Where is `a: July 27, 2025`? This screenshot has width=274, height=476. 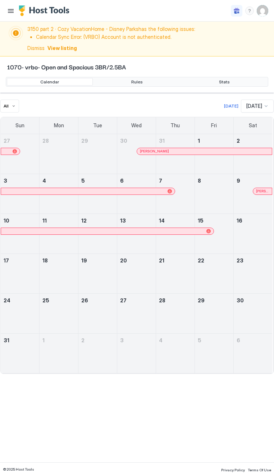 a: July 27, 2025 is located at coordinates (20, 140).